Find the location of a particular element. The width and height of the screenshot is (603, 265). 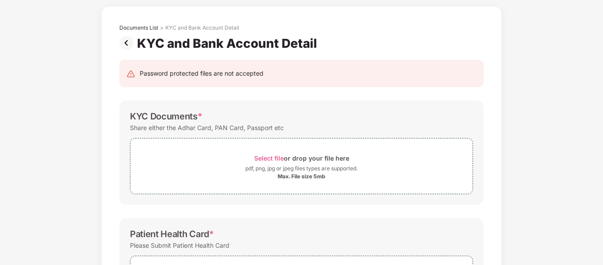

div: Password protected files are not accepted is located at coordinates (202, 73).